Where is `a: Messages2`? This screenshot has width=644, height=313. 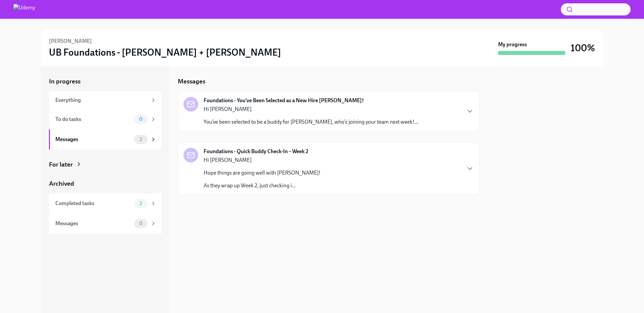 a: Messages2 is located at coordinates (105, 139).